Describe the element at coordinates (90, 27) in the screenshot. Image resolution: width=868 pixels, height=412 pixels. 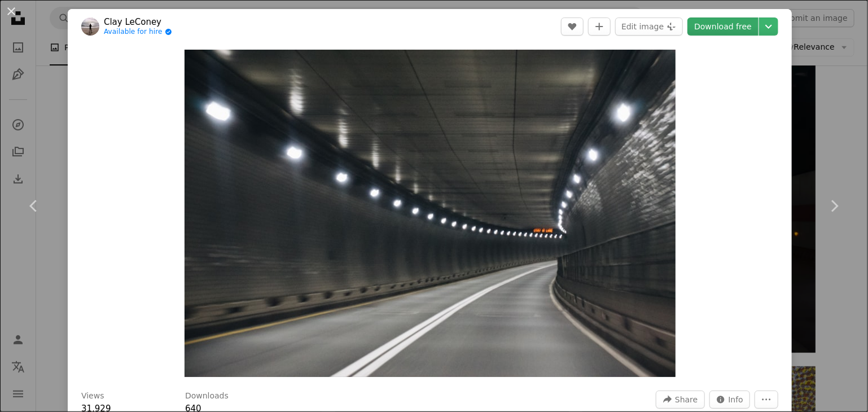
I see `img: Go to Clay LeConey's profile` at that location.